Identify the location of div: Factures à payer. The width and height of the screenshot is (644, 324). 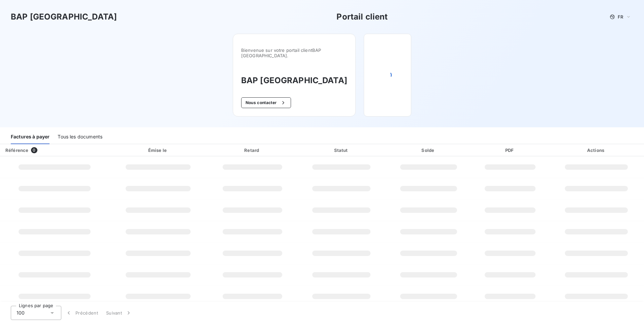
(30, 137).